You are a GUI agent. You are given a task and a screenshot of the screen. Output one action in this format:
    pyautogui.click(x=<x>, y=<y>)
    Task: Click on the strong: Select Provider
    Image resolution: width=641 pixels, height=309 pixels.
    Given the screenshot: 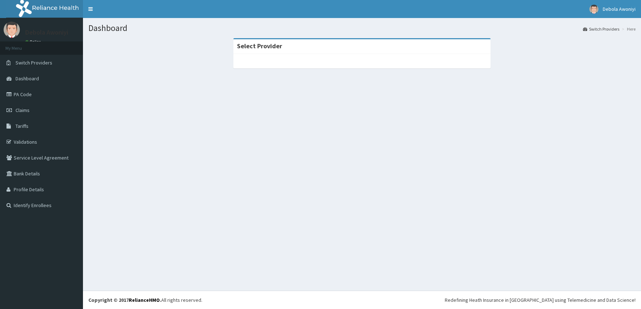 What is the action you would take?
    pyautogui.click(x=259, y=46)
    